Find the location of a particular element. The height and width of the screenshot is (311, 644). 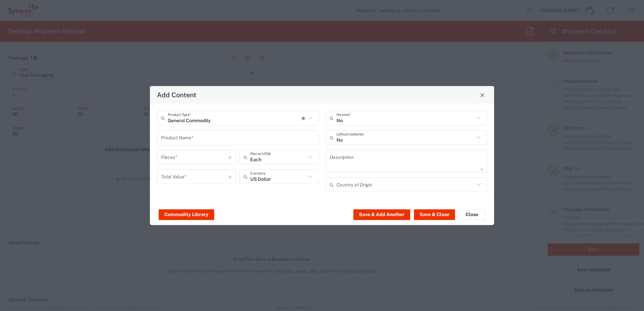

button: Save & Close is located at coordinates (434, 215).